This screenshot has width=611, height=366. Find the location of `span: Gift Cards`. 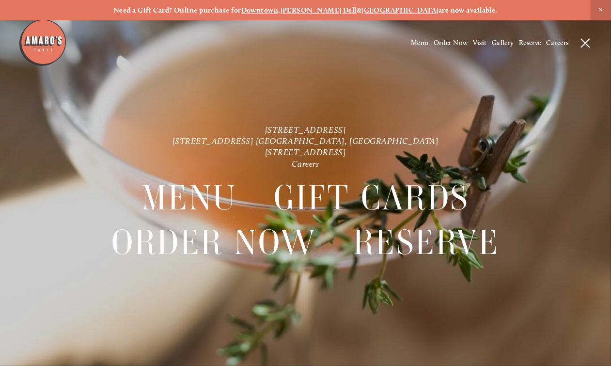

span: Gift Cards is located at coordinates (372, 198).